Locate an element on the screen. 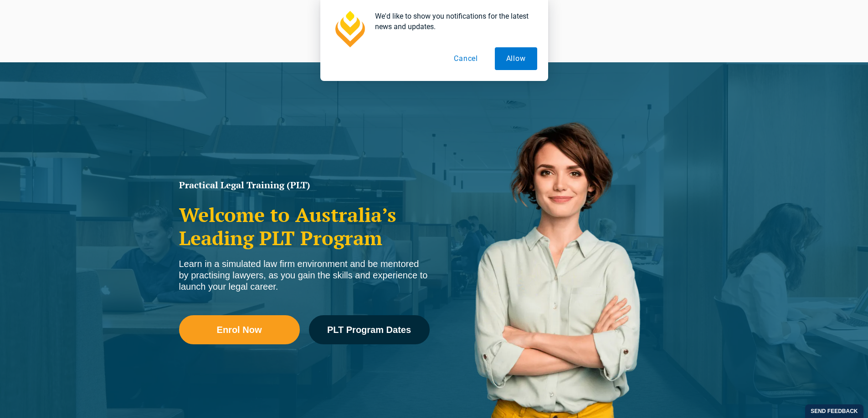 The height and width of the screenshot is (418, 868). div: We'd like to show you notifications for the latest news and updates. is located at coordinates (452, 22).